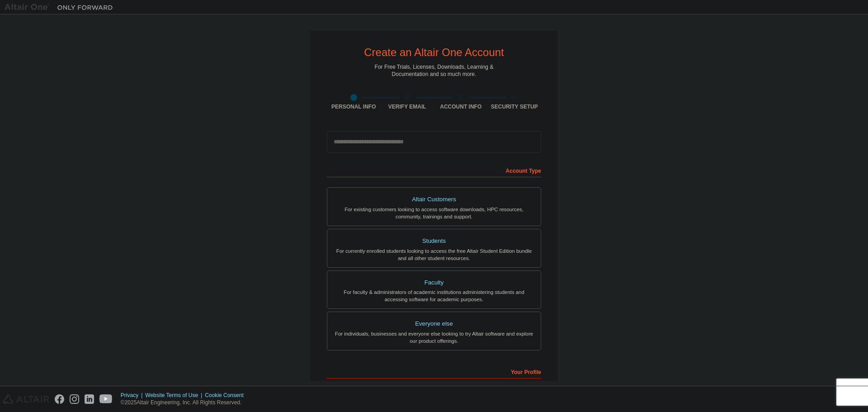  What do you see at coordinates (175, 395) in the screenshot?
I see `div: Website Terms of Use` at bounding box center [175, 395].